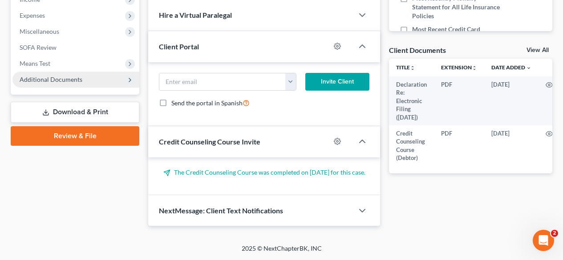  What do you see at coordinates (529, 68) in the screenshot?
I see `i: expand_more` at bounding box center [529, 68].